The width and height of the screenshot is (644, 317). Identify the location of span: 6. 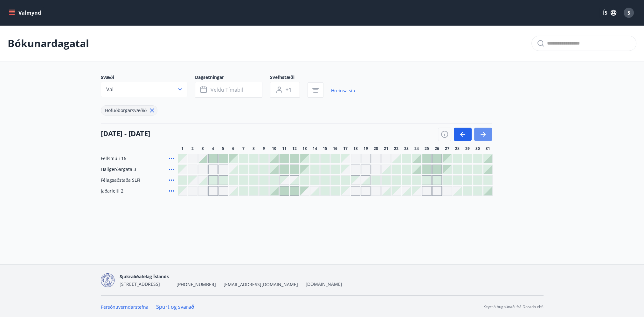
(233, 149).